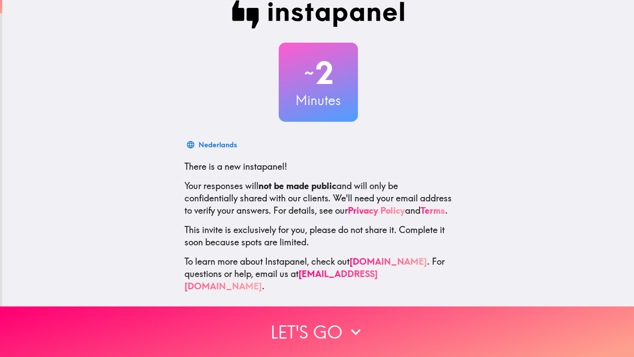 The image size is (634, 357). I want to click on div: Nederlands, so click(217, 145).